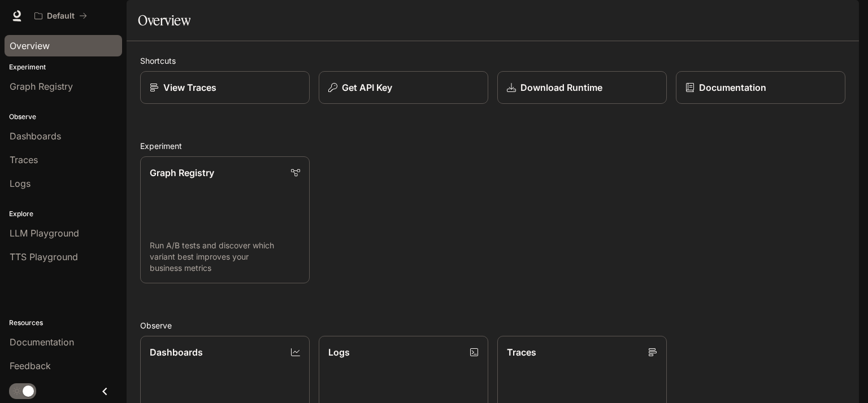  Describe the element at coordinates (61, 16) in the screenshot. I see `button: All workspaces` at that location.